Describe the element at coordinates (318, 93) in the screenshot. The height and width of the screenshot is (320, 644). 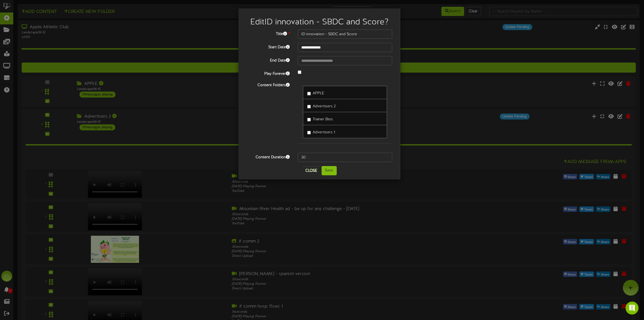
I see `span: APPLE` at that location.